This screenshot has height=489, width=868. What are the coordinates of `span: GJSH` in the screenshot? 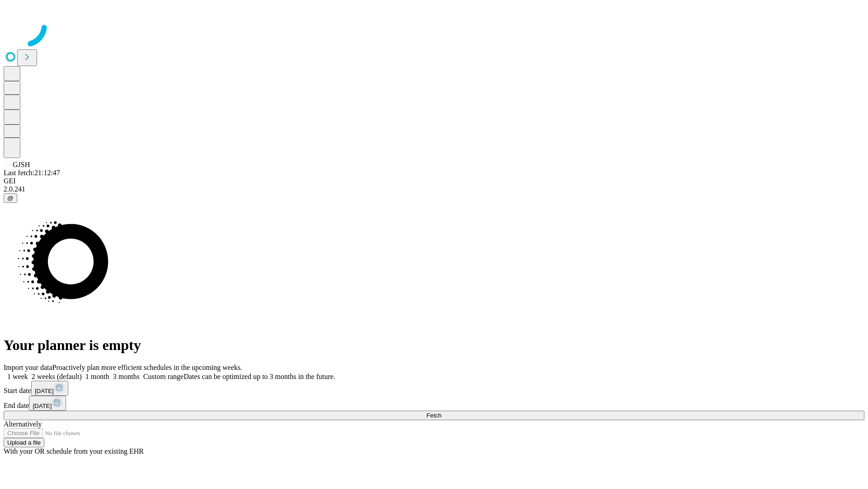 It's located at (21, 164).